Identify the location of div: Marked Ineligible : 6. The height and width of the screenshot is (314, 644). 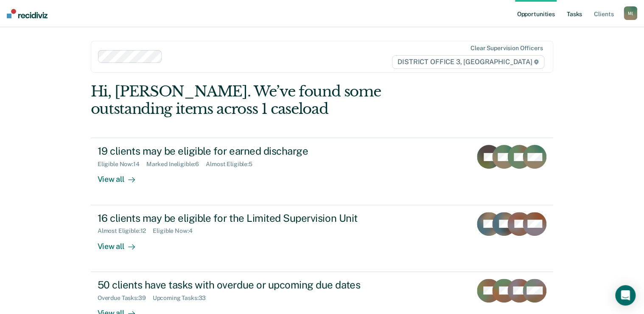
(176, 164).